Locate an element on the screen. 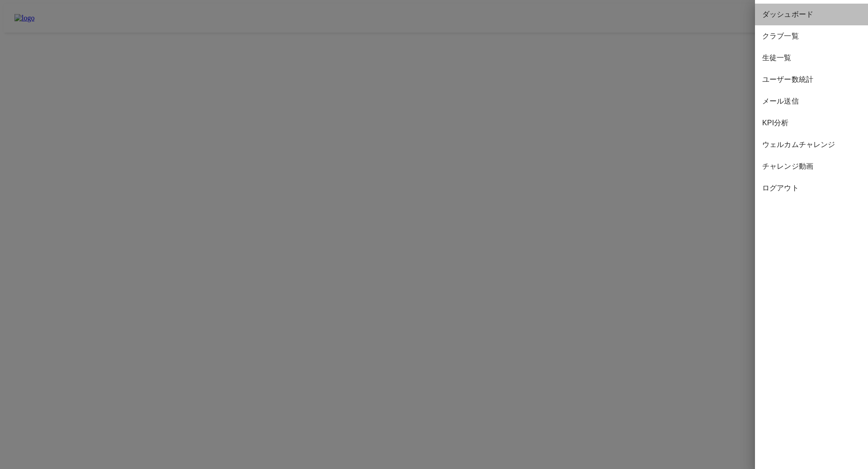  span: メール送信 is located at coordinates (811, 101).